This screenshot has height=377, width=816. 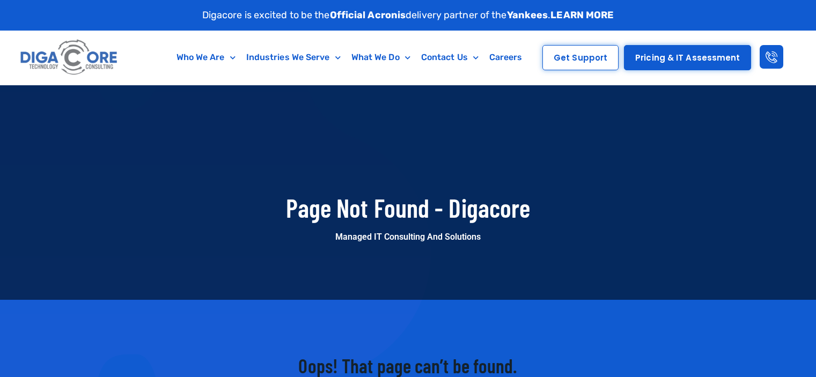 What do you see at coordinates (349, 57) in the screenshot?
I see `nav: Menu` at bounding box center [349, 57].